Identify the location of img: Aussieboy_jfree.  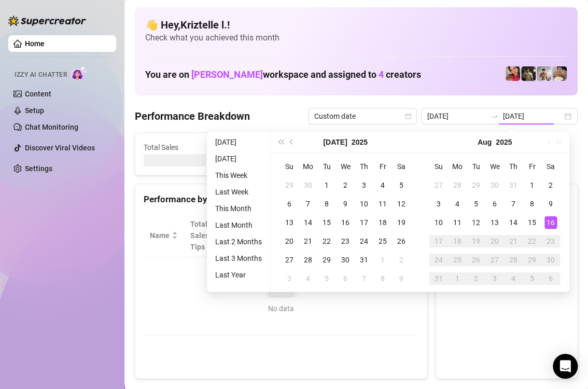
(559, 74).